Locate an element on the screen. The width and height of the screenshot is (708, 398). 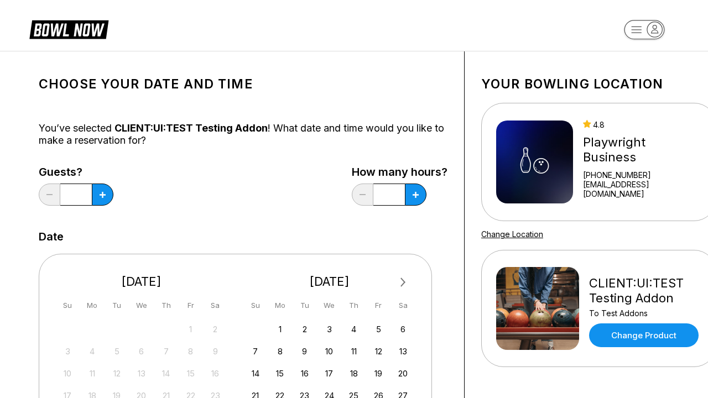
div: Choose Tuesday, September 2nd, 2025 is located at coordinates (304, 329).